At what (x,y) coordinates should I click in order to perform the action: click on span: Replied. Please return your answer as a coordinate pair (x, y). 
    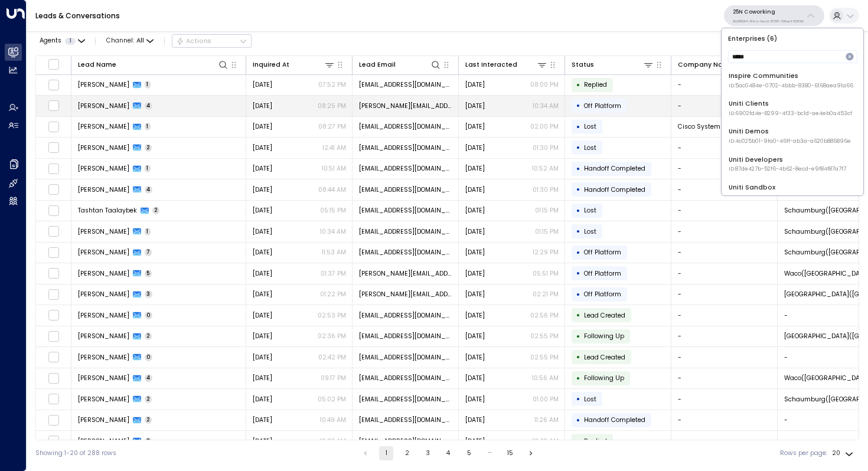
    Looking at the image, I should click on (595, 84).